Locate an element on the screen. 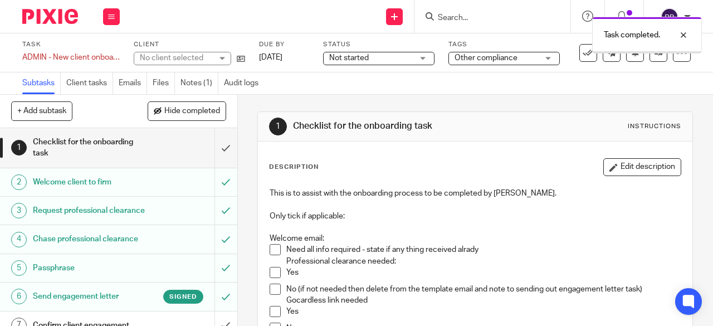 The height and width of the screenshot is (326, 713). span: Hide completed is located at coordinates (192, 111).